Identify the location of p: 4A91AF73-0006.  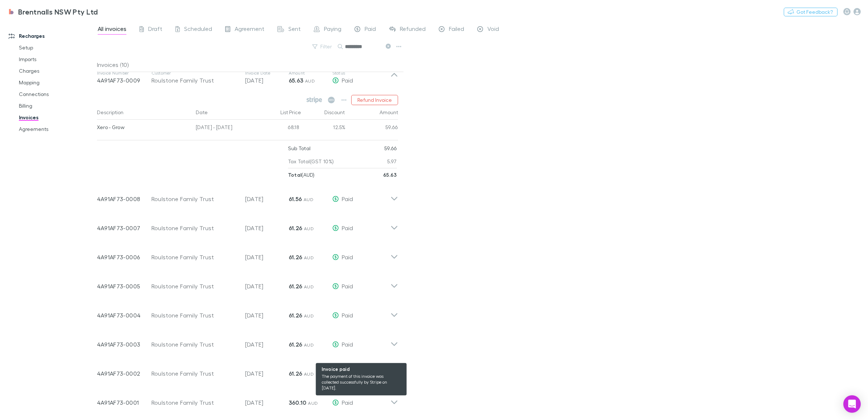
(124, 257).